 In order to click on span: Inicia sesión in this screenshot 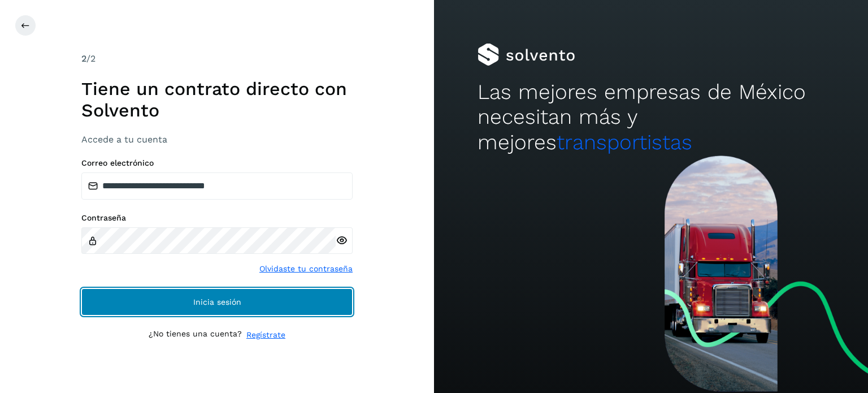, I will do `click(217, 302)`.